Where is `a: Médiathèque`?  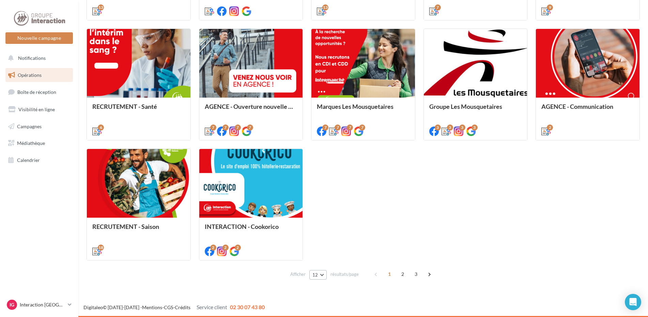 a: Médiathèque is located at coordinates (39, 143).